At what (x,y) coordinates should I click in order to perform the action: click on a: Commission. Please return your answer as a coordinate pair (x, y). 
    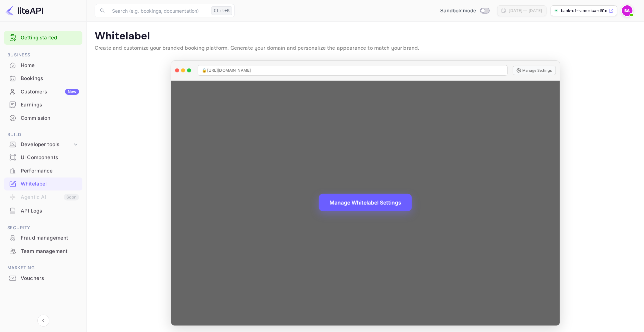
    Looking at the image, I should click on (43, 118).